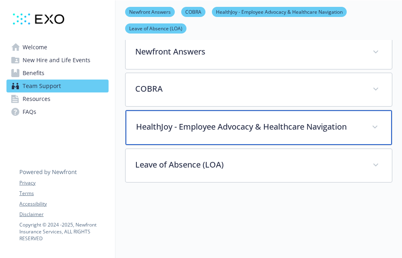 The image size is (402, 258). I want to click on a: New Hire and Life Events, so click(57, 60).